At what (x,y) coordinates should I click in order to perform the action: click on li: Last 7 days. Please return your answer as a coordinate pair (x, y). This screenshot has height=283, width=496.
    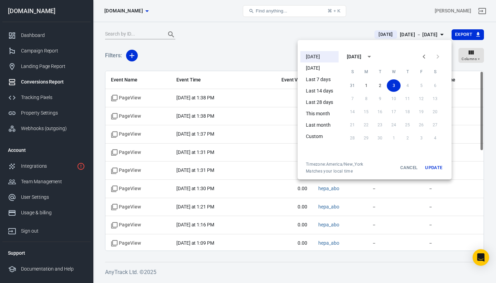
    Looking at the image, I should click on (320, 79).